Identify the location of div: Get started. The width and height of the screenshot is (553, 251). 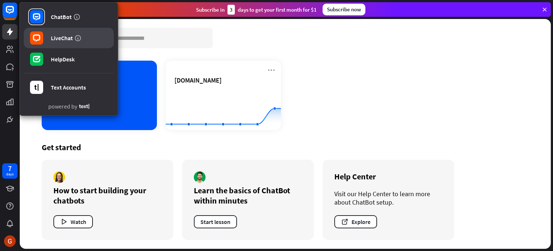
(285, 147).